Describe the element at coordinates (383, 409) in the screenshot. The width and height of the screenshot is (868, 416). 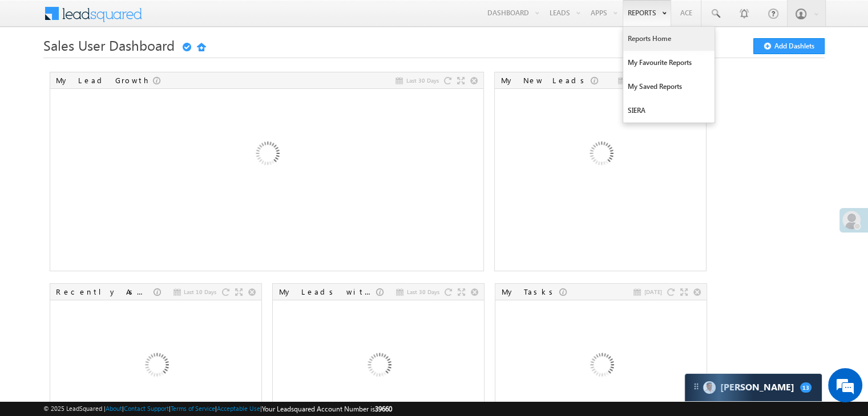
I see `span: 39660` at that location.